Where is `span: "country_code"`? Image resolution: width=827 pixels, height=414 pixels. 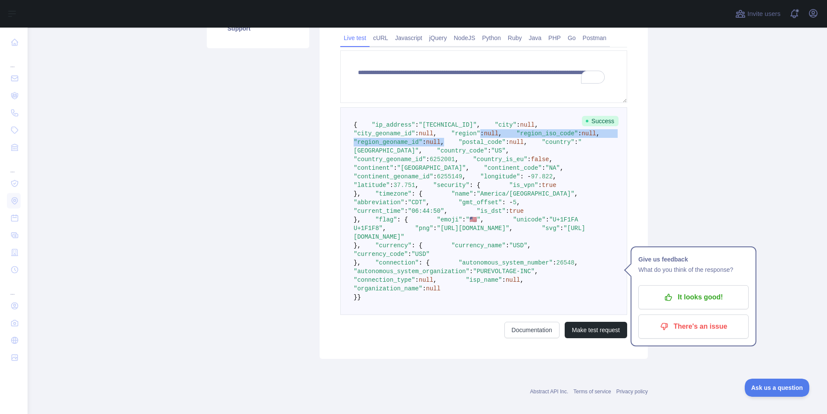 span: "country_code" is located at coordinates (462, 151).